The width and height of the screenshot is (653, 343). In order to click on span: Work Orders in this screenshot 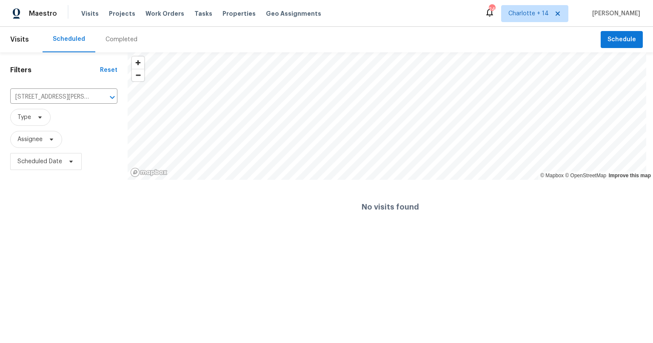, I will do `click(165, 14)`.